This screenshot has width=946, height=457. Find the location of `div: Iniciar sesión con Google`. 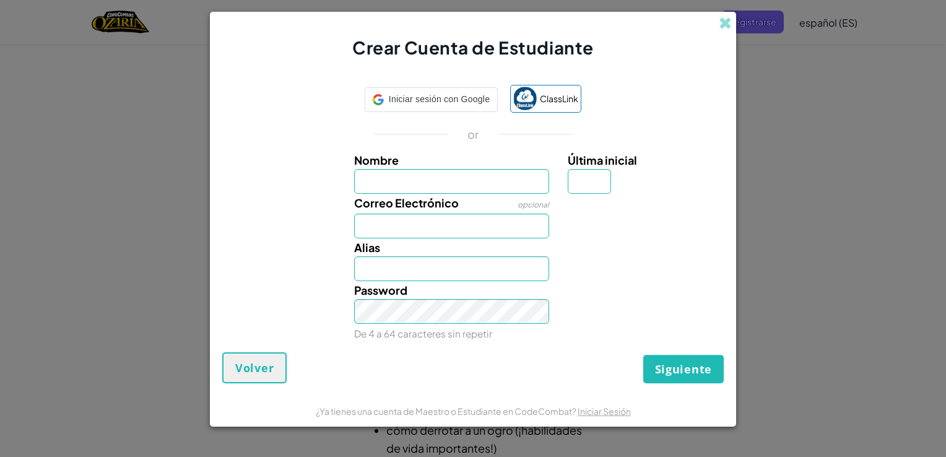

div: Iniciar sesión con Google is located at coordinates (431, 100).